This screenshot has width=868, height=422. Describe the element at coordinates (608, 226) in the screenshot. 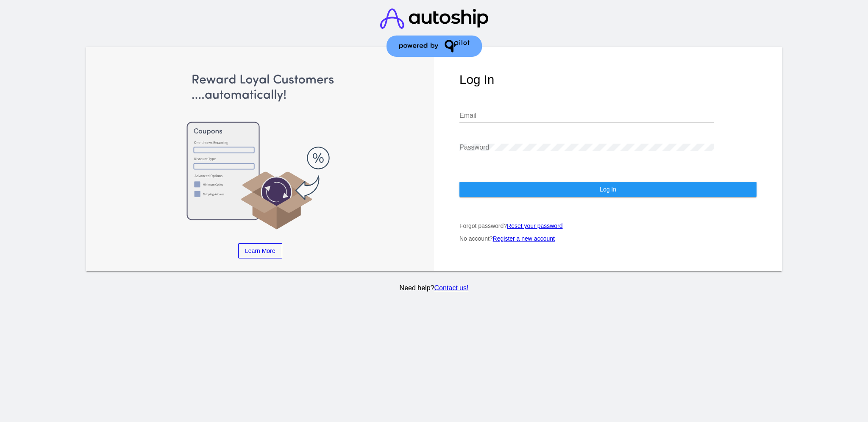

I see `p: Forgot password?` at that location.